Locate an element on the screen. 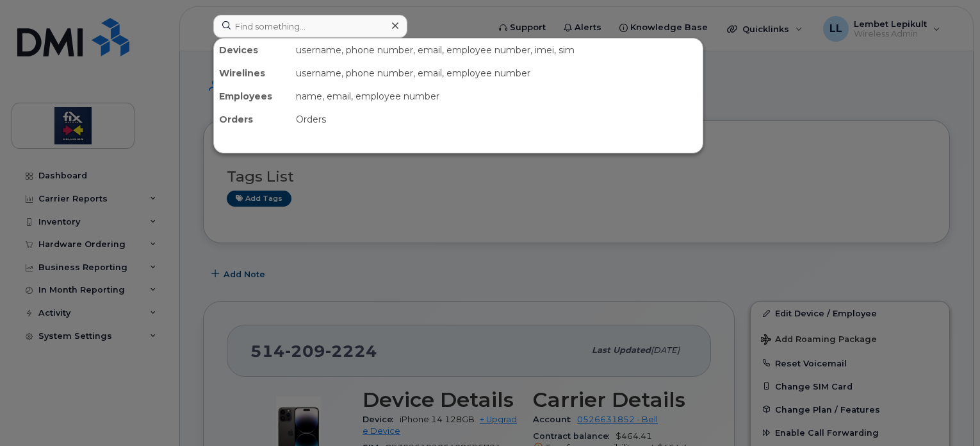 This screenshot has width=980, height=446. div: Employees is located at coordinates (253, 96).